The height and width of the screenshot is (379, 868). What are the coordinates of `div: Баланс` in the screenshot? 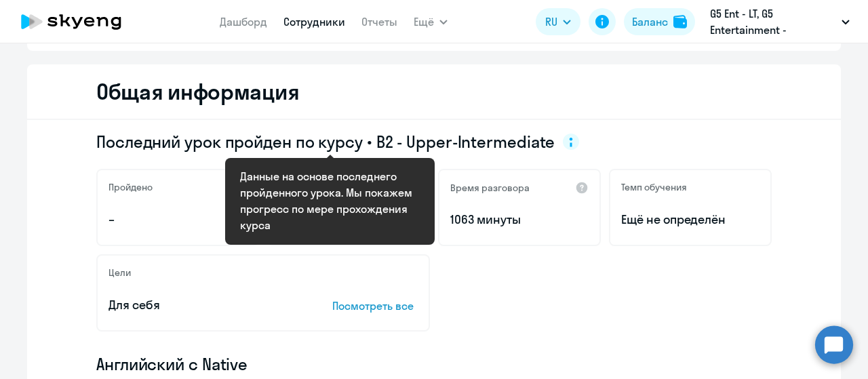 It's located at (650, 22).